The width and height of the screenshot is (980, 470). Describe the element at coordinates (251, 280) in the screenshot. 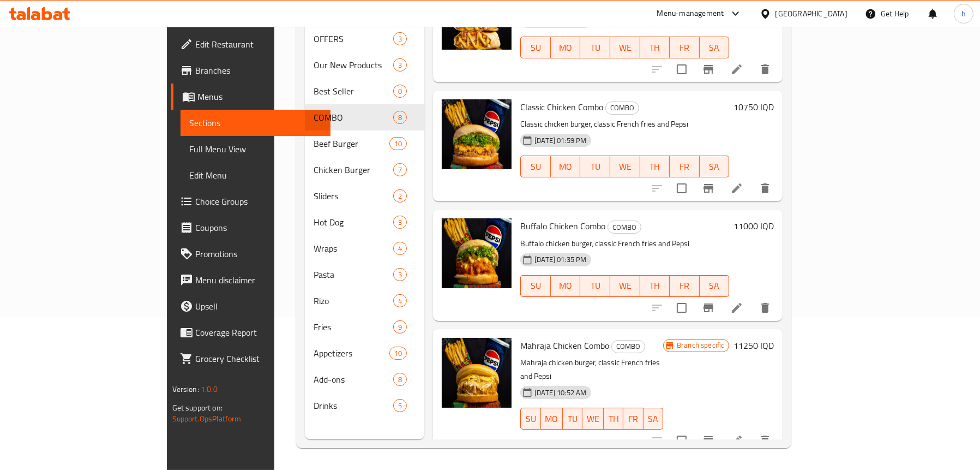

I see `a: Menu disclaimer` at that location.